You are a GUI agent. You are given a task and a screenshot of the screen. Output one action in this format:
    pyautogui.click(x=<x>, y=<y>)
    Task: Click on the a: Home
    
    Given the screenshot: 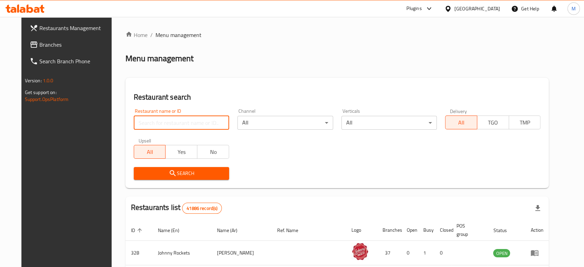 What is the action you would take?
    pyautogui.click(x=137, y=35)
    